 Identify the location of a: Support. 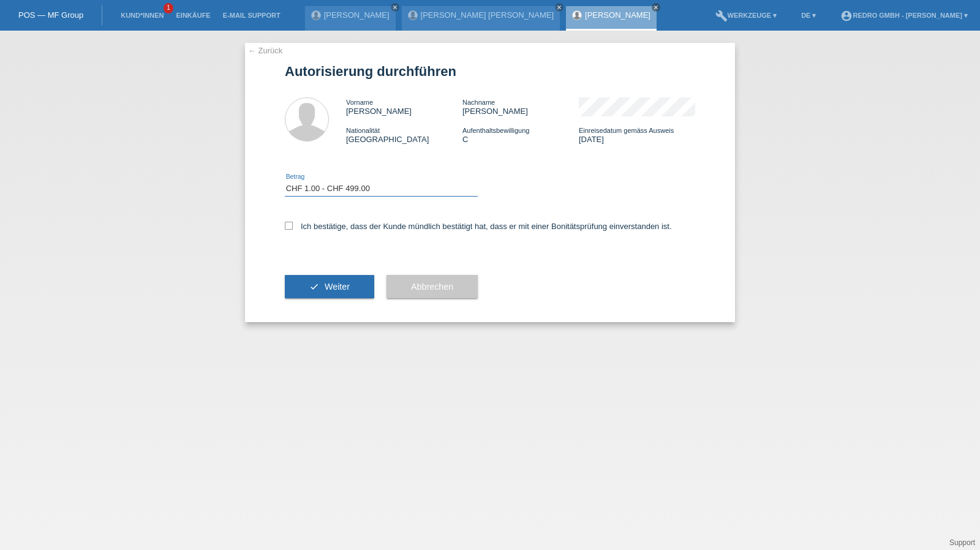
(962, 543).